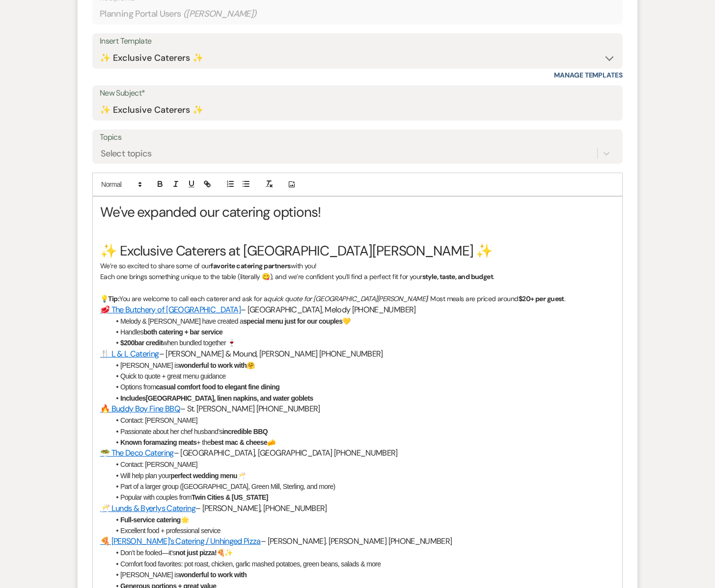 This screenshot has height=588, width=715. I want to click on strong: favorite catering partners, so click(251, 266).